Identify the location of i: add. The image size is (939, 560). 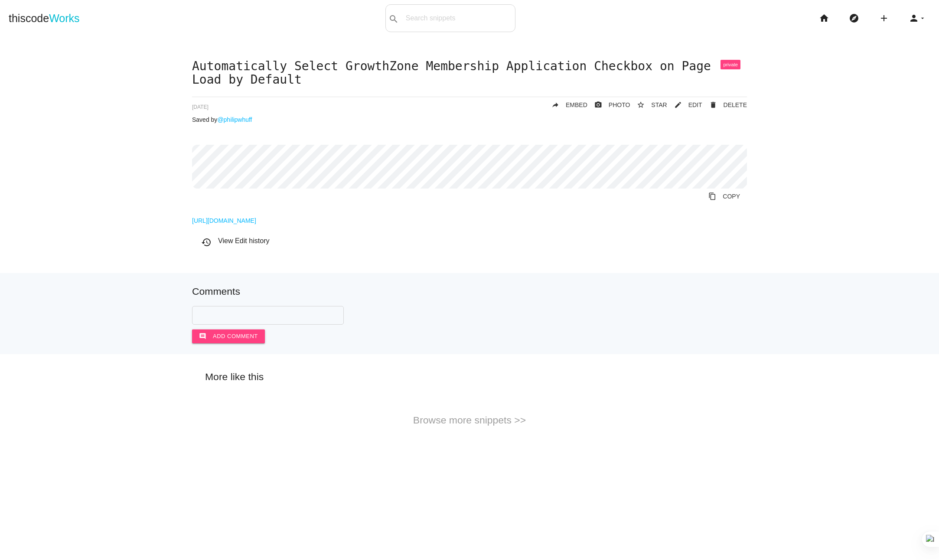
(884, 18).